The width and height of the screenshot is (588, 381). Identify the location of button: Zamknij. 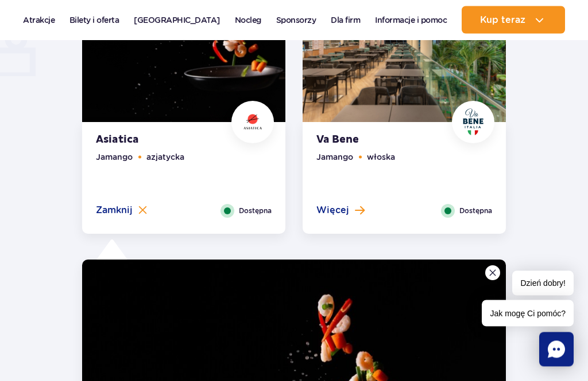
(121, 211).